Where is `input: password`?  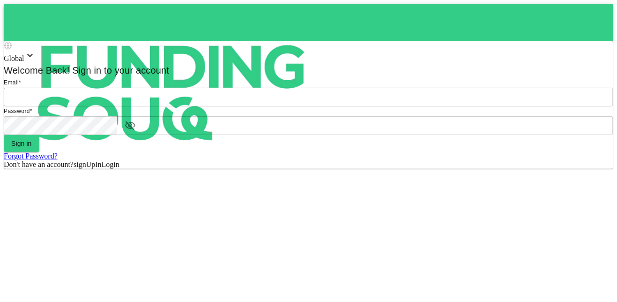
input: password is located at coordinates (60, 126).